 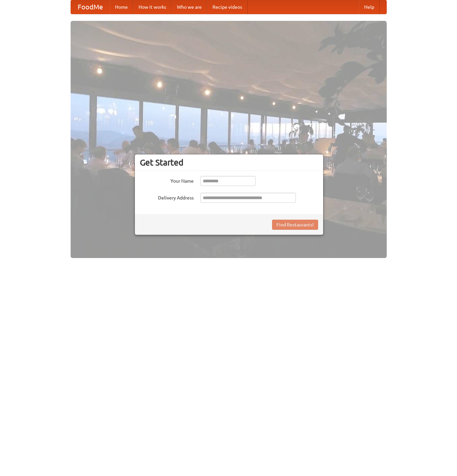 What do you see at coordinates (122, 7) in the screenshot?
I see `a: Home` at bounding box center [122, 7].